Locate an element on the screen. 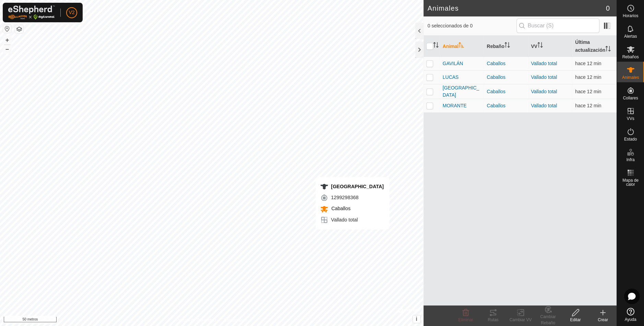  button: Restablecer mapa is located at coordinates (7, 29).